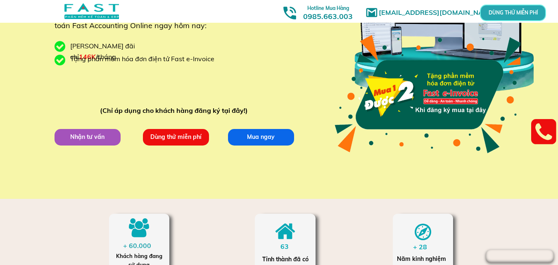  Describe the element at coordinates (260, 137) in the screenshot. I see `p: Mua ngay` at that location.